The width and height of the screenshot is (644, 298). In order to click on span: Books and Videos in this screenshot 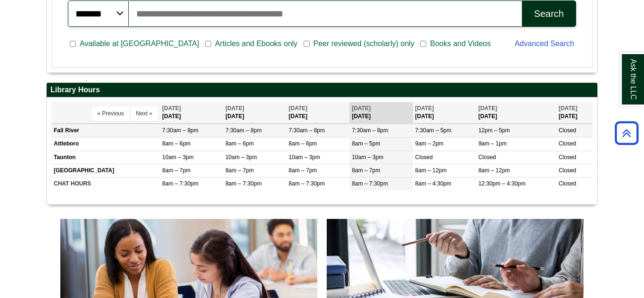, I will do `click(460, 44)`.